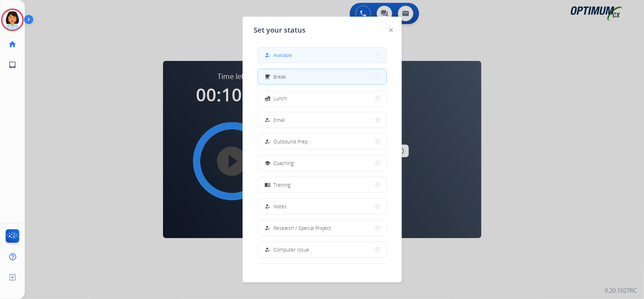 This screenshot has height=299, width=644. Describe the element at coordinates (302, 228) in the screenshot. I see `span: Research / Special Project` at that location.